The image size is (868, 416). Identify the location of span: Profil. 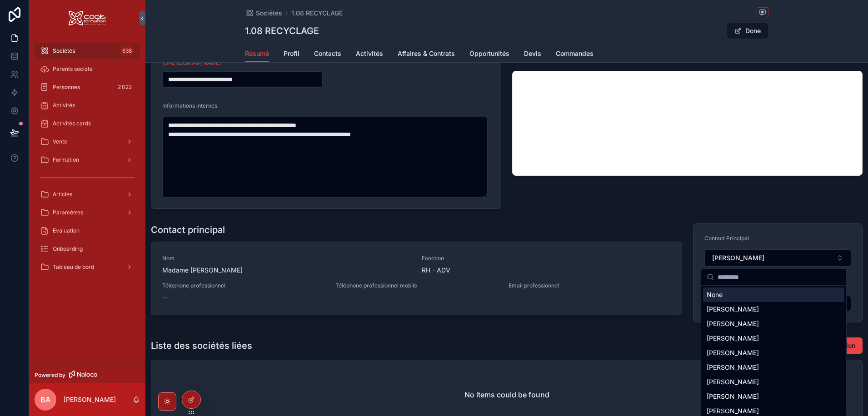
(292, 54).